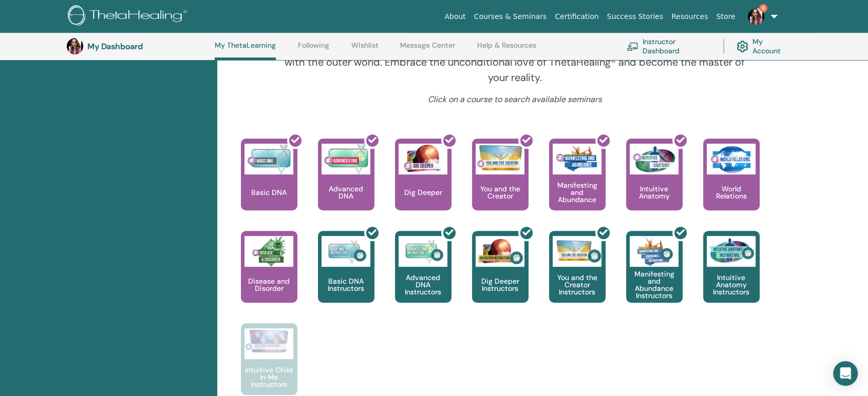 The height and width of the screenshot is (396, 868). I want to click on a: Instructor Dashboard, so click(668, 47).